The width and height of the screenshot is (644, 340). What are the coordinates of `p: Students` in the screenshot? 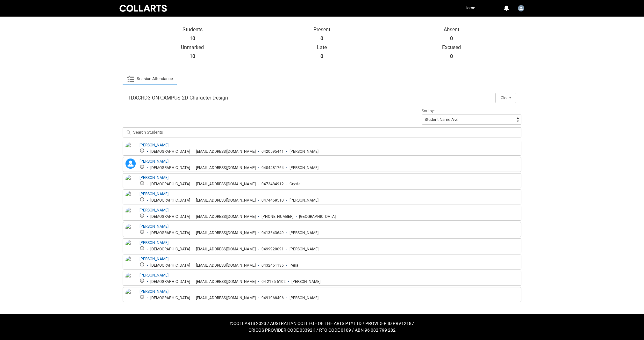 It's located at (192, 30).